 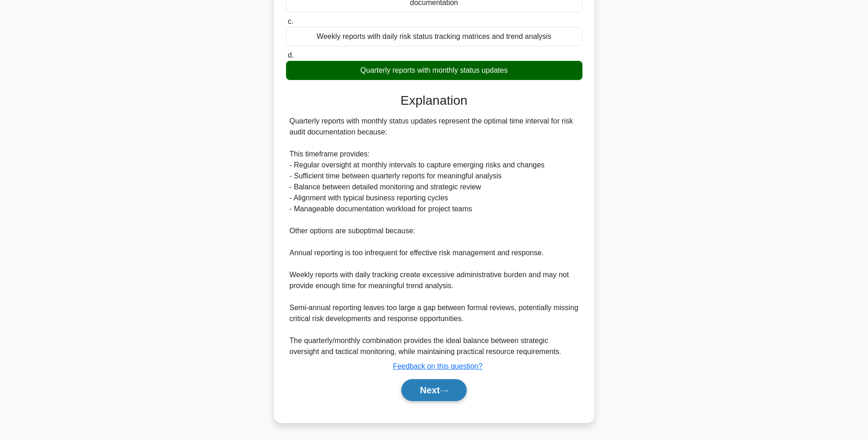 I want to click on div: Weekly reports with daily risk status tracking matrices and trend analysis, so click(x=434, y=37).